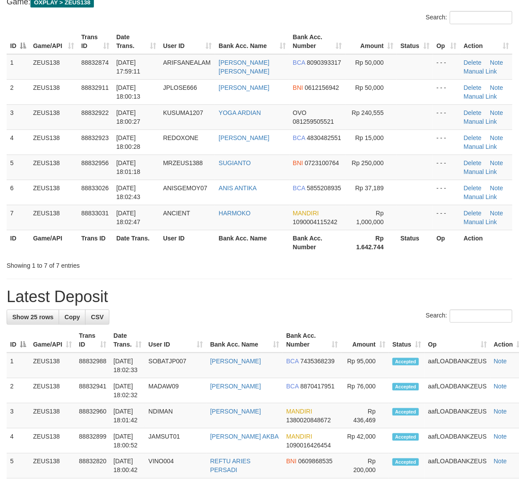 The height and width of the screenshot is (480, 519). Describe the element at coordinates (176, 366) in the screenshot. I see `td: SOBATJP007` at that location.